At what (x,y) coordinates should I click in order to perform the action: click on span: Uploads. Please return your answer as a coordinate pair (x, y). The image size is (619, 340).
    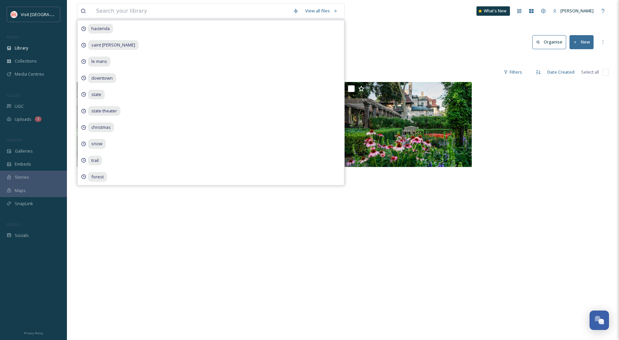
    Looking at the image, I should click on (23, 119).